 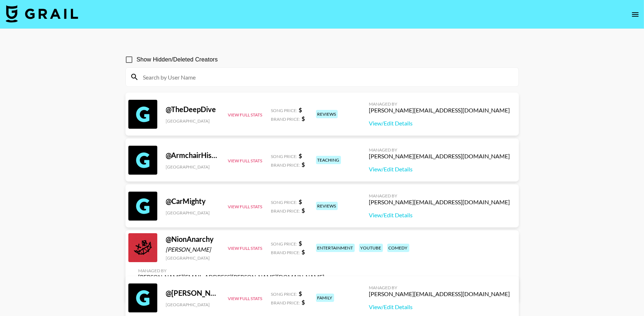 What do you see at coordinates (42, 14) in the screenshot?
I see `img: Grail Talent` at bounding box center [42, 14].